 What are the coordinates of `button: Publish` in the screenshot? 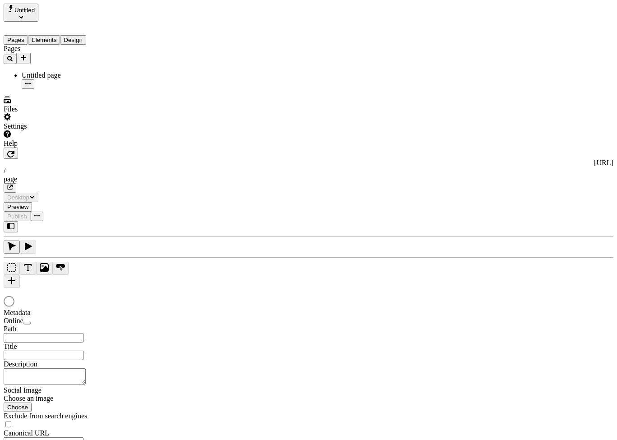 It's located at (17, 216).